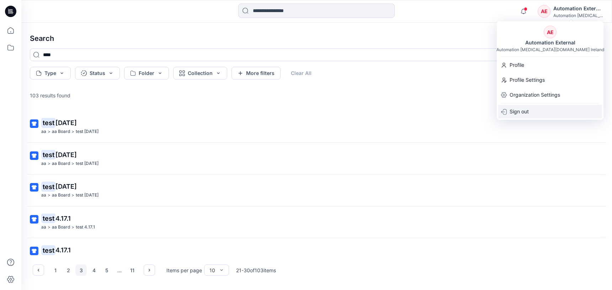  What do you see at coordinates (81, 270) in the screenshot?
I see `button: 3` at bounding box center [81, 270].